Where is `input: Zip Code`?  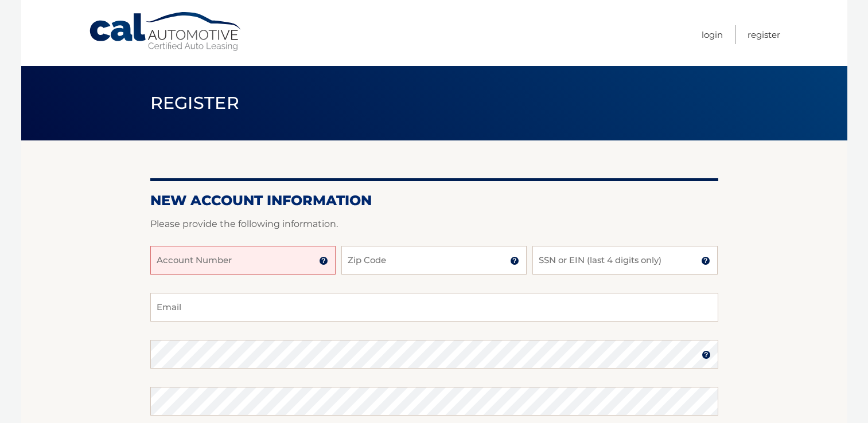 input: Zip Code is located at coordinates (434, 260).